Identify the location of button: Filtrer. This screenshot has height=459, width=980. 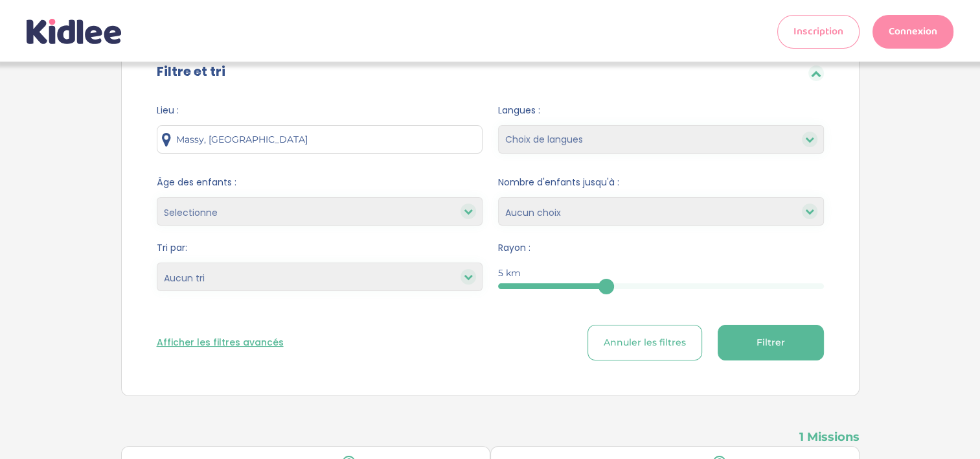
(771, 342).